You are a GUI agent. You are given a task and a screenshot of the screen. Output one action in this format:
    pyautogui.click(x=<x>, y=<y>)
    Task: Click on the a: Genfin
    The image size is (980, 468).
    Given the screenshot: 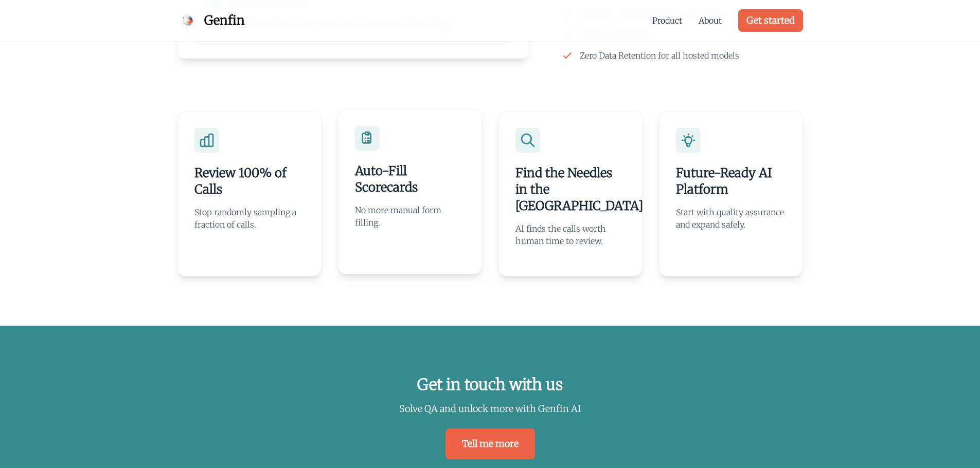 What is the action you would take?
    pyautogui.click(x=211, y=20)
    